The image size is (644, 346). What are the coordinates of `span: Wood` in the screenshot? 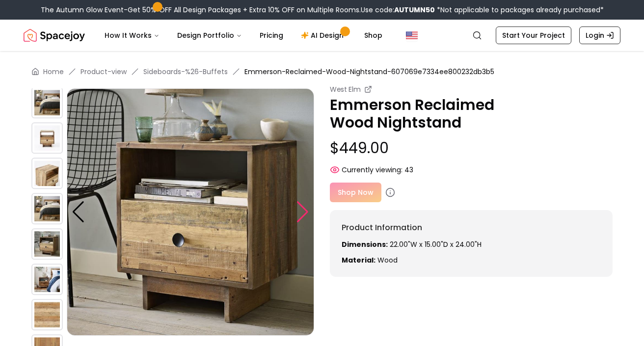 It's located at (387, 260).